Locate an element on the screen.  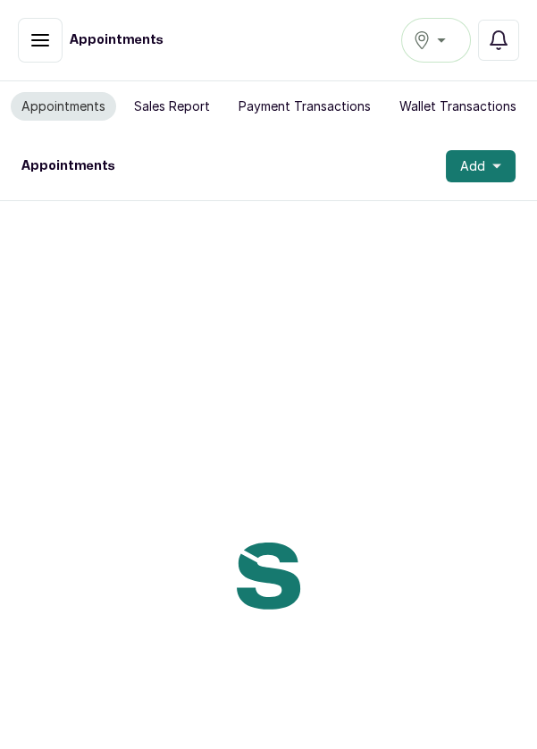
button: Wallet Transactions is located at coordinates (458, 106).